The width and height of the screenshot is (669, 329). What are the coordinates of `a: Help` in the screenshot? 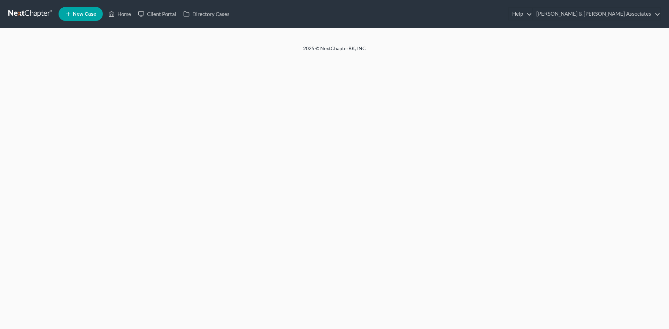 It's located at (520, 14).